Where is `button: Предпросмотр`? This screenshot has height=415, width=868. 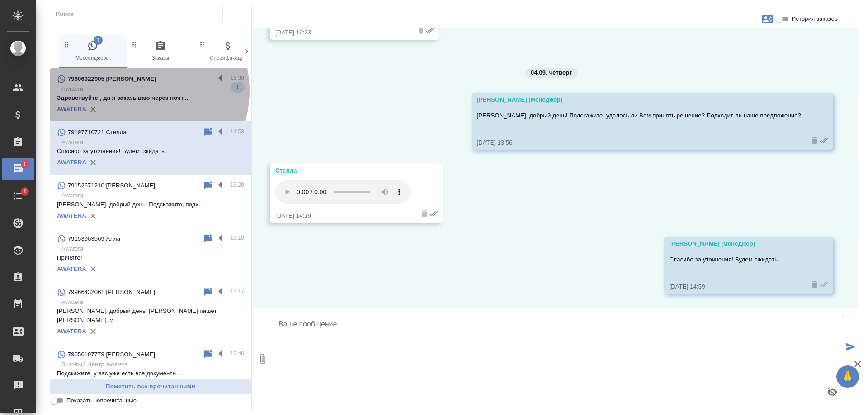
button: Предпросмотр is located at coordinates (832, 392).